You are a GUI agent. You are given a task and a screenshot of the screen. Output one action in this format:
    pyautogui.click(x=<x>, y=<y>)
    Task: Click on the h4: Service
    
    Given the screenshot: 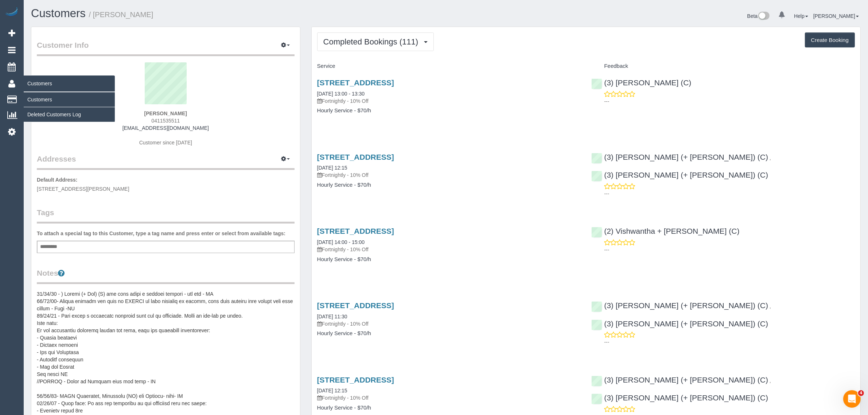 What is the action you would take?
    pyautogui.click(x=449, y=66)
    